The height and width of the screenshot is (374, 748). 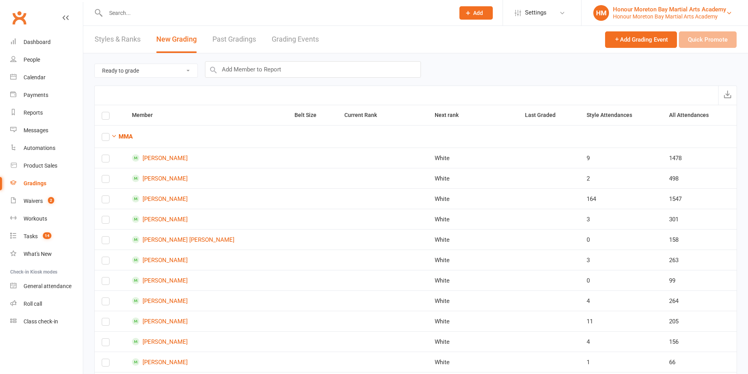 I want to click on th: Select all, so click(x=110, y=115).